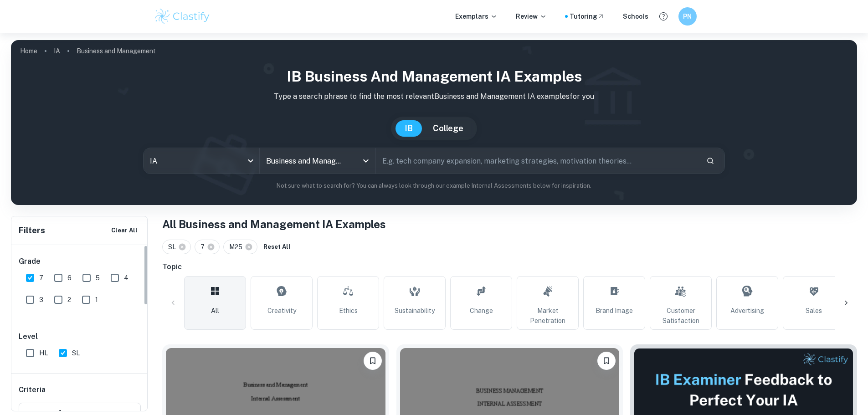  What do you see at coordinates (69, 278) in the screenshot?
I see `span: 6` at bounding box center [69, 278].